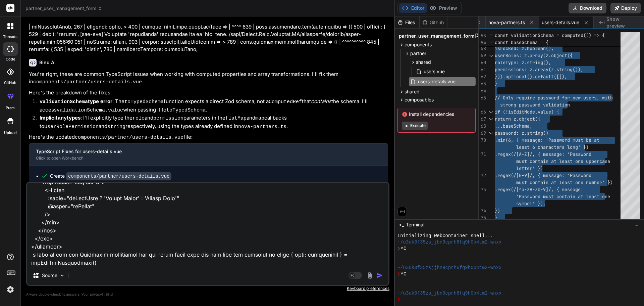 The image size is (644, 306). Describe the element at coordinates (522, 43) in the screenshot. I see `span: const baseSchema = {` at that location.